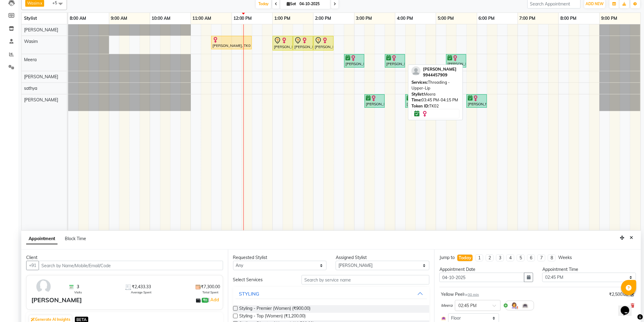 The width and height of the screenshot is (644, 322). What do you see at coordinates (249, 294) in the screenshot?
I see `div: STYLING` at bounding box center [249, 294].